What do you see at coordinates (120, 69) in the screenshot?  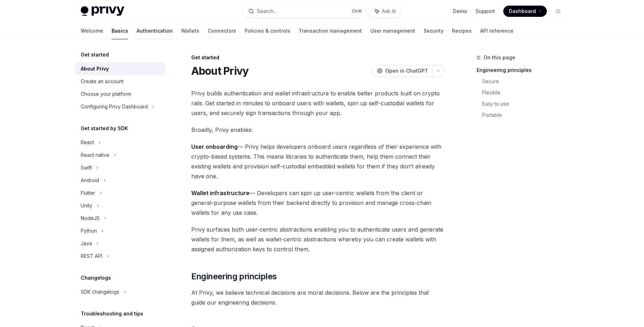 I see `a: About Privy` at bounding box center [120, 69].